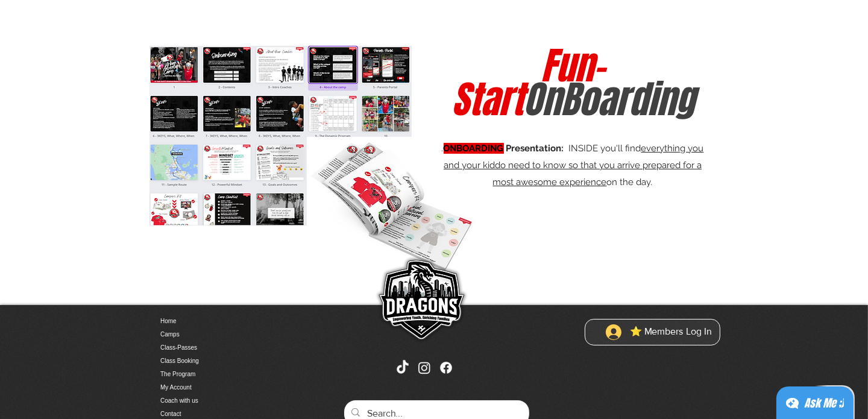  What do you see at coordinates (659, 333) in the screenshot?
I see `button: ⭐ Members Log In` at bounding box center [659, 333].